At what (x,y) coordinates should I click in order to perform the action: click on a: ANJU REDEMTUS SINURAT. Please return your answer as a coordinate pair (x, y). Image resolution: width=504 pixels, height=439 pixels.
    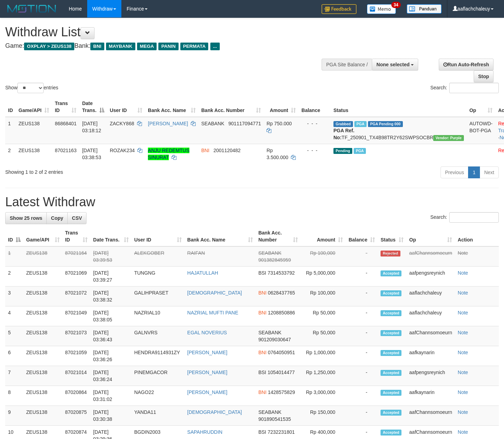
    Looking at the image, I should click on (168, 154).